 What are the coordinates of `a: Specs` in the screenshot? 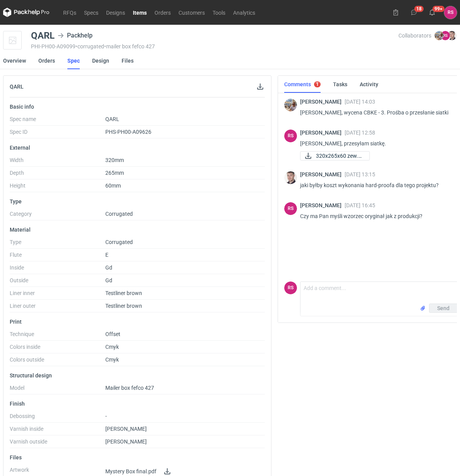 It's located at (91, 13).